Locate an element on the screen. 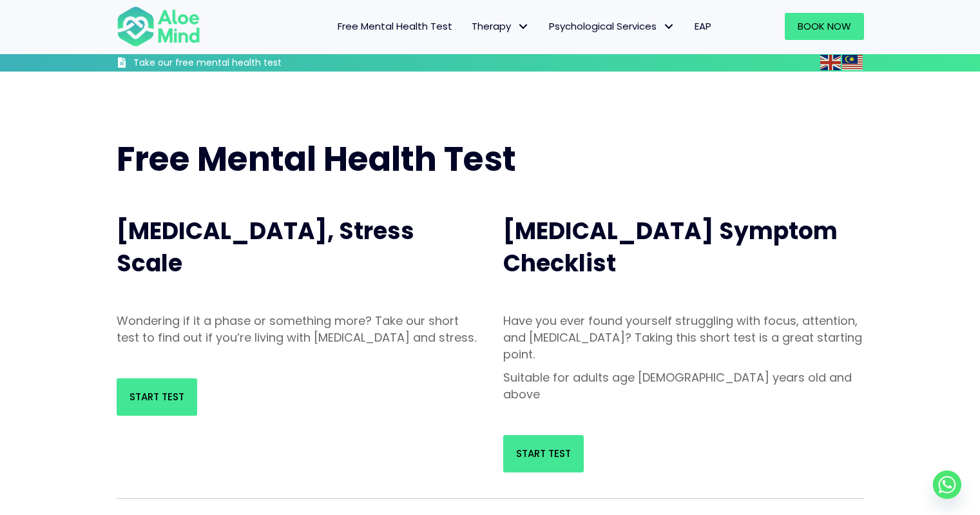 The height and width of the screenshot is (515, 980). a: Take our free mental health test is located at coordinates (233, 64).